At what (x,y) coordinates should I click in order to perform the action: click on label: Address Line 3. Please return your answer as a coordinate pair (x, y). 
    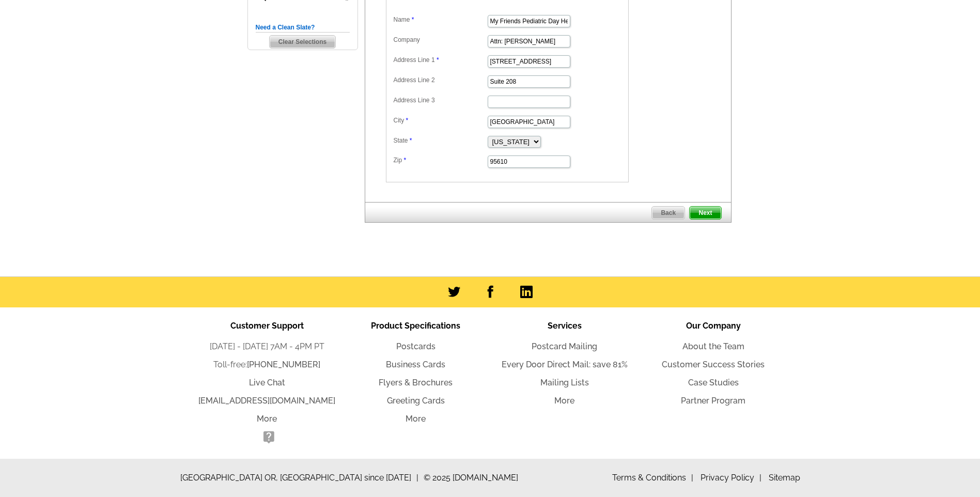
    Looking at the image, I should click on (440, 101).